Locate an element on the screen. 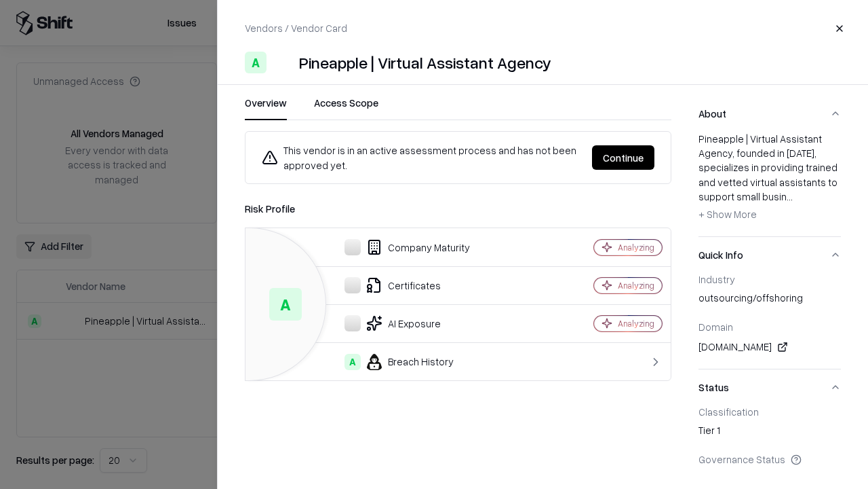 Image resolution: width=868 pixels, height=489 pixels. div: Industry is located at coordinates (770, 279).